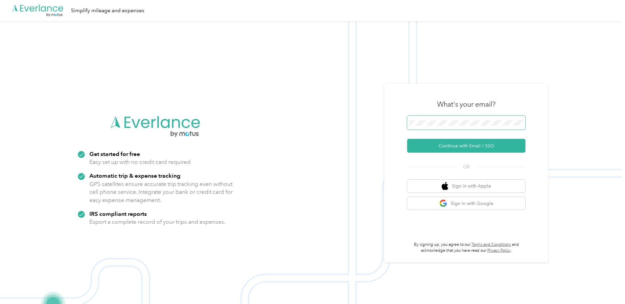 The height and width of the screenshot is (304, 625). What do you see at coordinates (466, 186) in the screenshot?
I see `button: apple logoSign in with Apple` at bounding box center [466, 186].